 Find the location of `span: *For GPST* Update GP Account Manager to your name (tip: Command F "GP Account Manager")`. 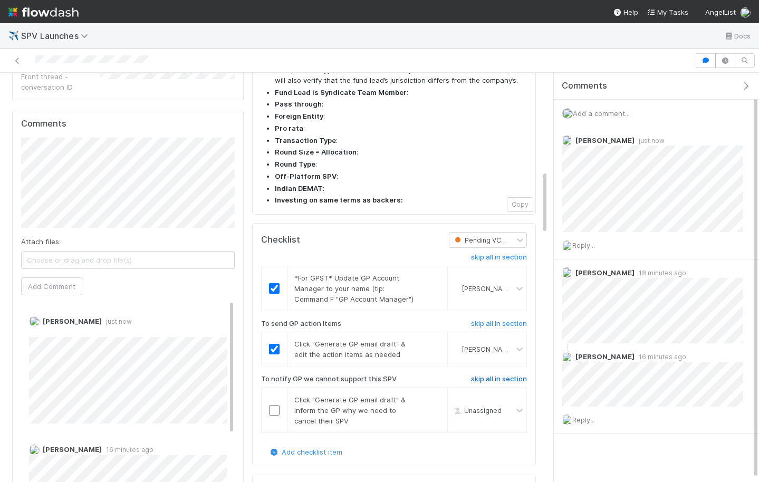

span: *For GPST* Update GP Account Manager to your name (tip: Command F "GP Account Manager") is located at coordinates (354, 288).